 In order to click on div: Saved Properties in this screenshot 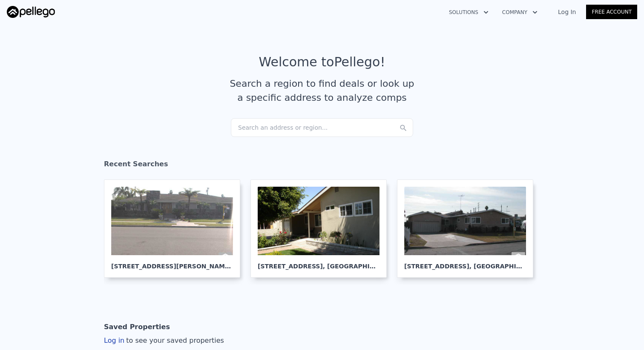, I will do `click(137, 327)`.